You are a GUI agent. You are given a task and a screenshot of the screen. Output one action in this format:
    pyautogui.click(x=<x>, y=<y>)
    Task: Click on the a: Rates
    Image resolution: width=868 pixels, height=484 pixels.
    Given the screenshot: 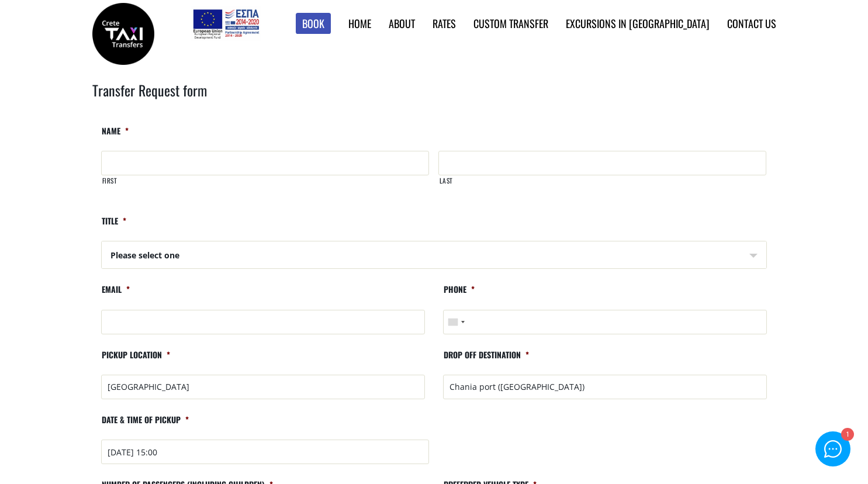 What is the action you would take?
    pyautogui.click(x=444, y=23)
    